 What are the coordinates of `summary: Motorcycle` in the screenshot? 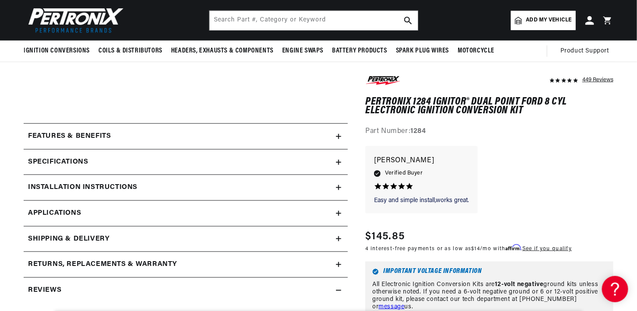 It's located at (476, 51).